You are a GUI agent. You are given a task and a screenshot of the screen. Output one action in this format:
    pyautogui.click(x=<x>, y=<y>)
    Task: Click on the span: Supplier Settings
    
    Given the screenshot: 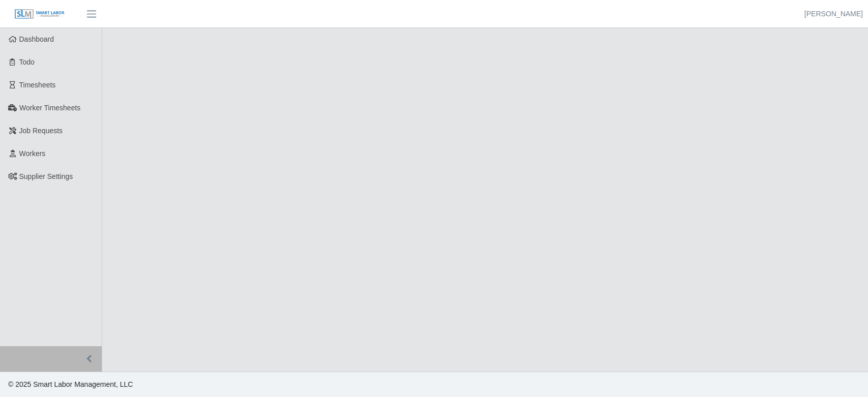 What is the action you would take?
    pyautogui.click(x=46, y=177)
    